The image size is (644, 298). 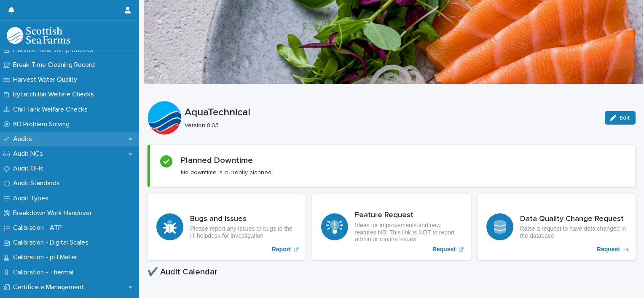 I want to click on p: Please report any issues or bugs to the IT helpdesk for investigation, so click(x=243, y=232).